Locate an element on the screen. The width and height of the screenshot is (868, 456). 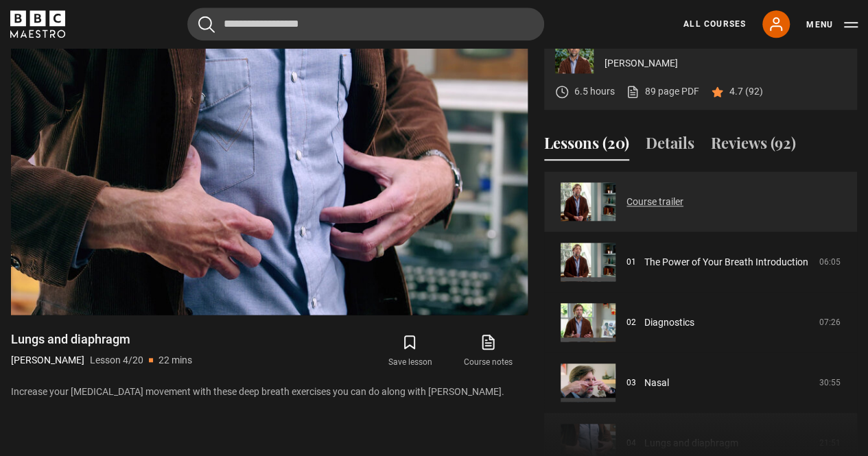
button: Lessons (20) is located at coordinates (587, 146).